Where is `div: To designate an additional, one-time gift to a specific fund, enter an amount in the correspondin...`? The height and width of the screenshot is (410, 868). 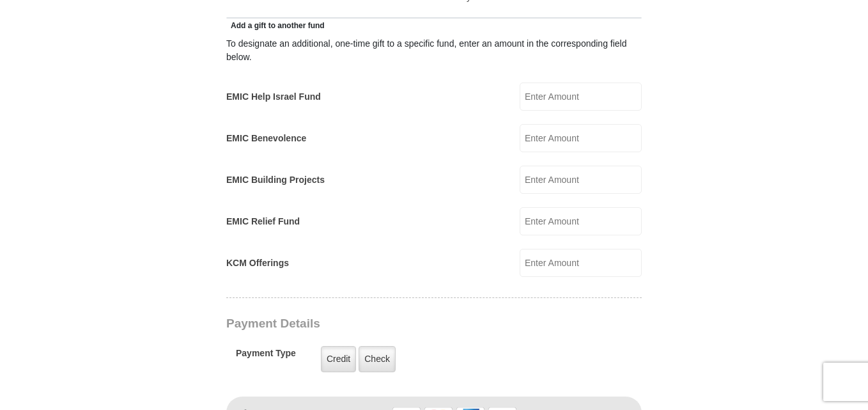 div: To designate an additional, one-time gift to a specific fund, enter an amount in the correspondin... is located at coordinates (434, 50).